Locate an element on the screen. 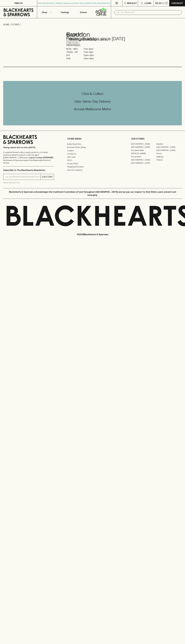 This screenshot has height=644, width=185. p: Blackhearts & Sparrows acknowledges the traditional Custodians of land throughout [GEOGRAPHIC_DAT... is located at coordinates (93, 193).